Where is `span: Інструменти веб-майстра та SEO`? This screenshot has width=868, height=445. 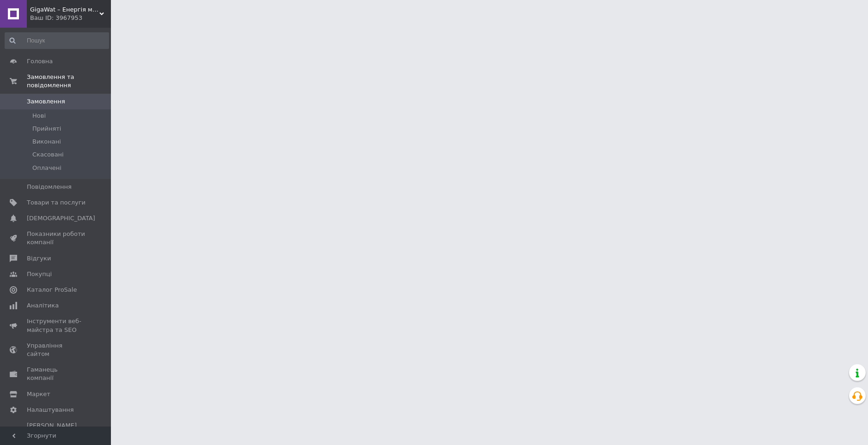
span: Інструменти веб-майстра та SEO is located at coordinates (56, 325).